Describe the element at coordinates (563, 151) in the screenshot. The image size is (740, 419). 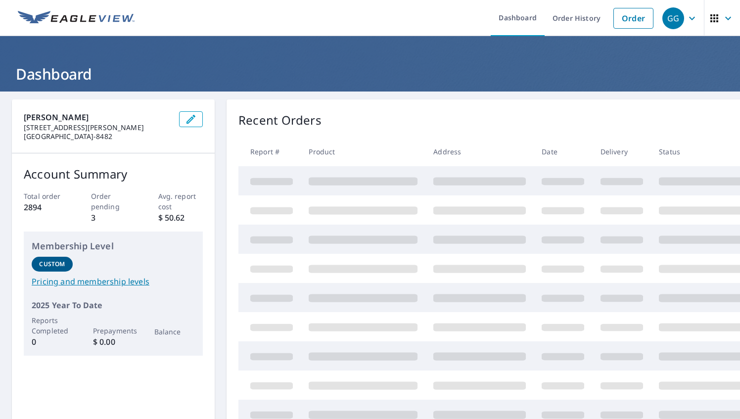
I see `th: Date` at that location.